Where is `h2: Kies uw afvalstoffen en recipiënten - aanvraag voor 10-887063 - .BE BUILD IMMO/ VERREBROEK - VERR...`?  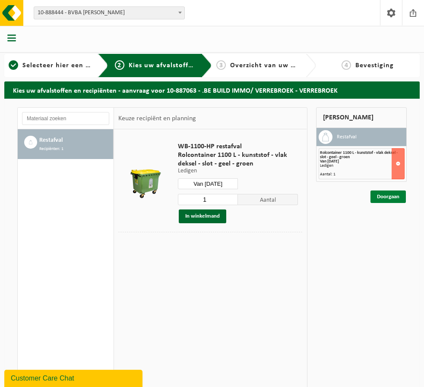 h2: Kies uw afvalstoffen en recipiënten - aanvraag voor 10-887063 - .BE BUILD IMMO/ VERREBROEK - VERR... is located at coordinates (212, 90).